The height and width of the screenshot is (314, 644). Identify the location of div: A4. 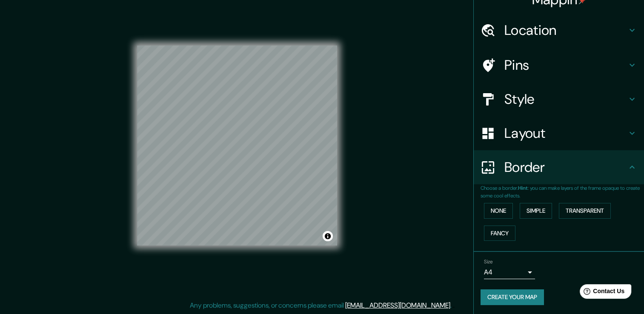
(510, 272).